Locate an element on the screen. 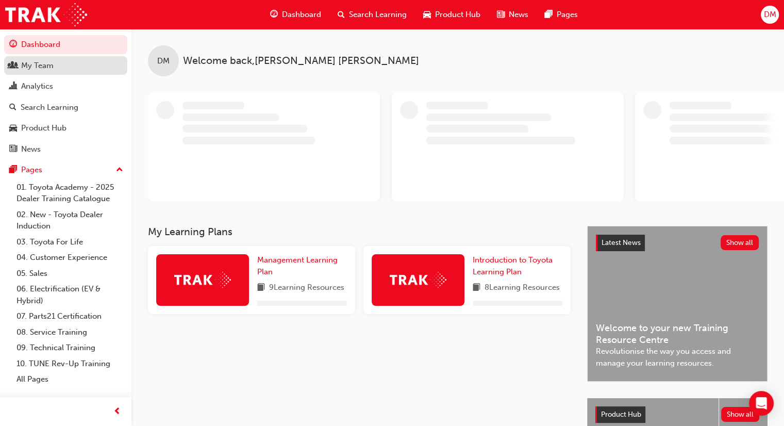 This screenshot has height=426, width=784. a: 01. Toyota Academy - 2025 Dealer Training Catalogue is located at coordinates (70, 193).